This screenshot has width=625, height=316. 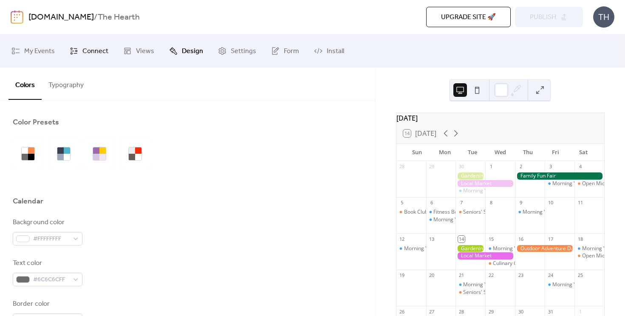 I want to click on div: 26, so click(x=402, y=311).